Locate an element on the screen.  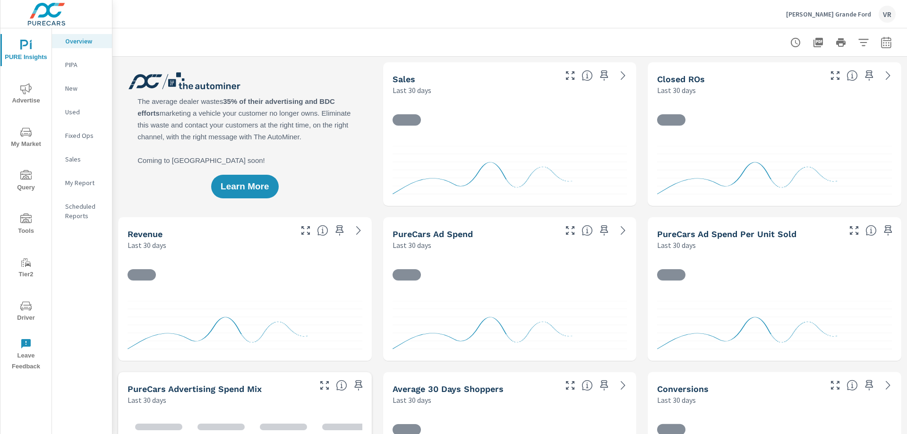
p: Used is located at coordinates (85, 112).